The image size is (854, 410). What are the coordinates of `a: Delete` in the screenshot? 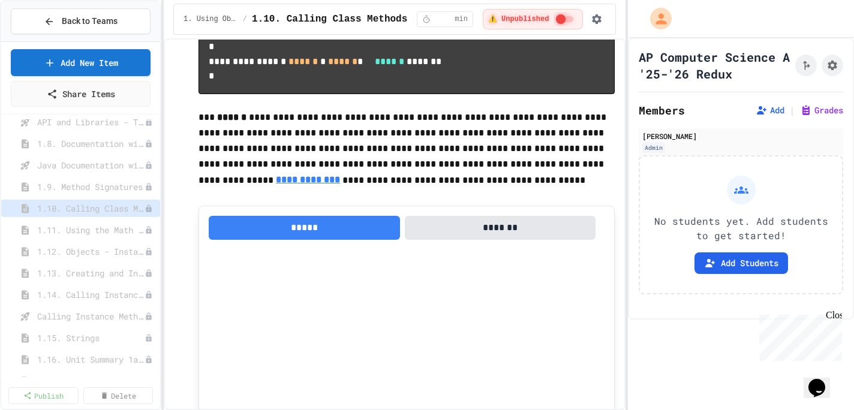 It's located at (118, 396).